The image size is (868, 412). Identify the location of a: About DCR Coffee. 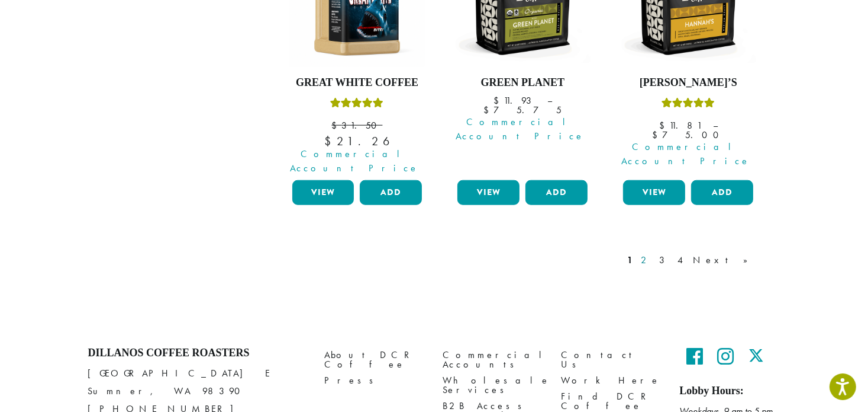
(375, 359).